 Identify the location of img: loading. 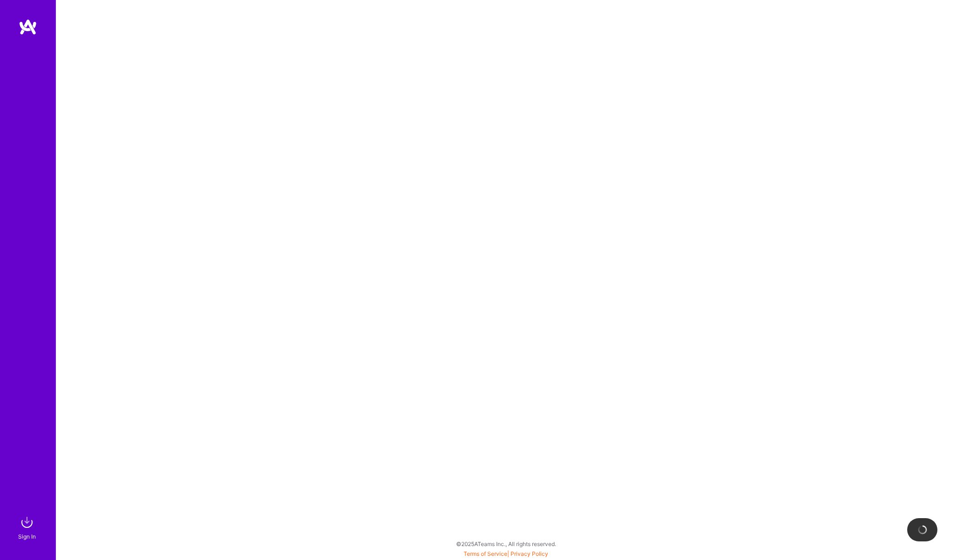
(922, 529).